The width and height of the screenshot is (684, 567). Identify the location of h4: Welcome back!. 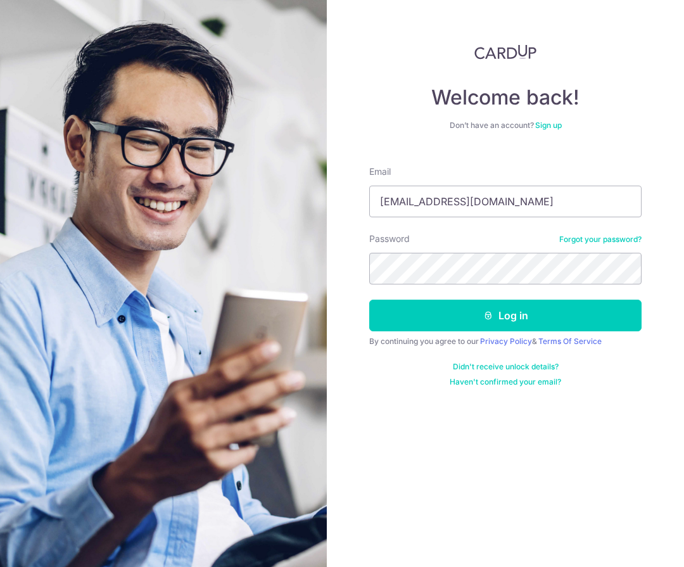
(505, 98).